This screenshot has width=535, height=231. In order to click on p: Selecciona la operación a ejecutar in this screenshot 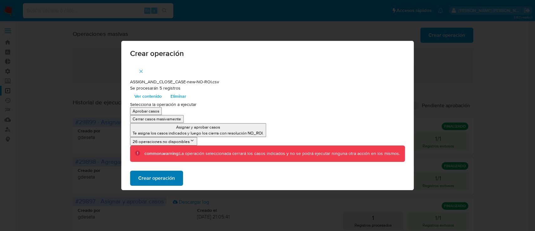, I will do `click(268, 104)`.